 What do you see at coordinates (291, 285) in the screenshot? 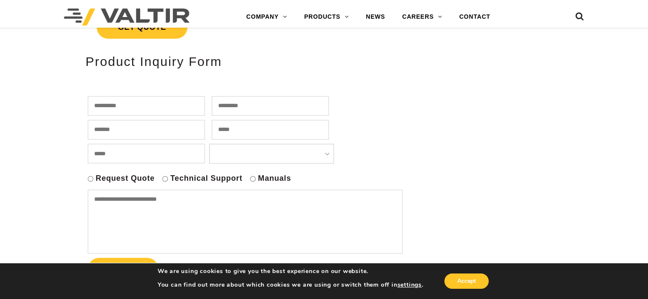
I see `p: You can find out more about which cookies we are using or switch them off in .` at bounding box center [291, 285].